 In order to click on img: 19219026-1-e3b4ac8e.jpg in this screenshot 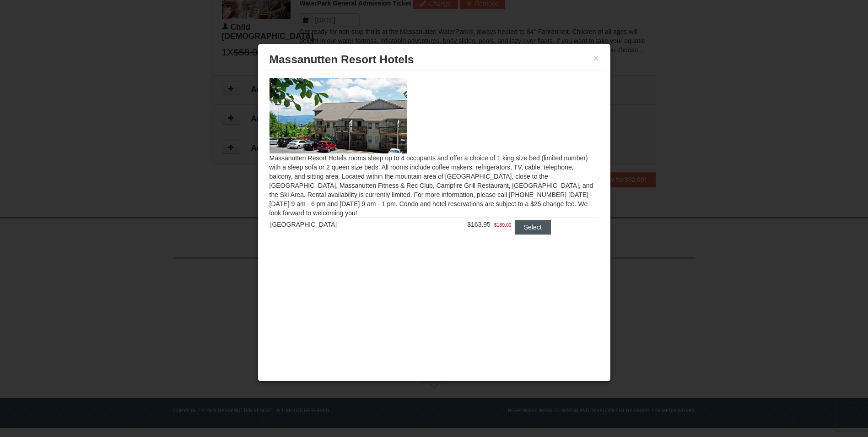, I will do `click(338, 116)`.